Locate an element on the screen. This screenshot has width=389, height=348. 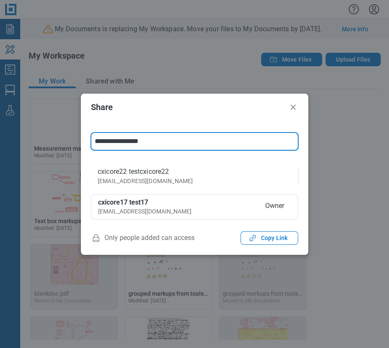
span: Only people added can access is located at coordinates (143, 238).